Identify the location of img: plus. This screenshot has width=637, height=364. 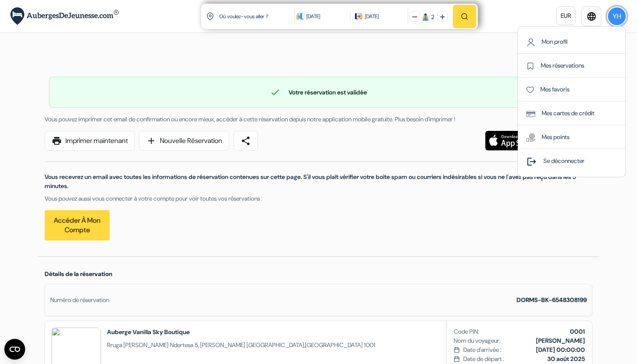
(442, 17).